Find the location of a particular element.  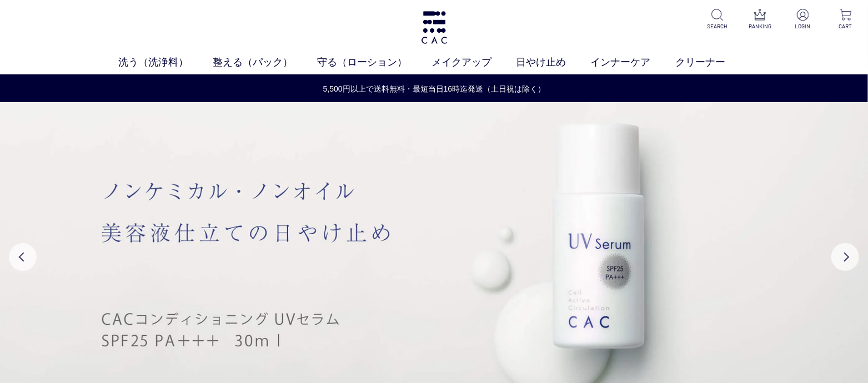

a: 洗う（洗浄料） is located at coordinates (165, 62).